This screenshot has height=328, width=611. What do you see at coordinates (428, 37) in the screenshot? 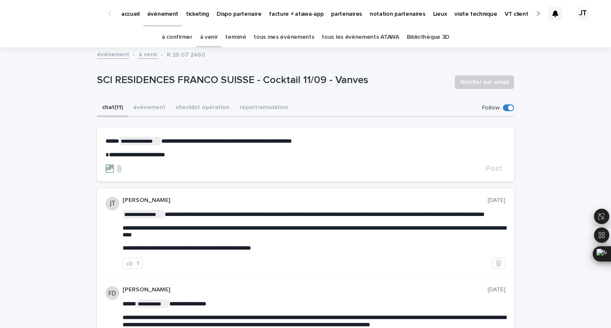
I see `a: Bibliothèque 3D` at bounding box center [428, 37].